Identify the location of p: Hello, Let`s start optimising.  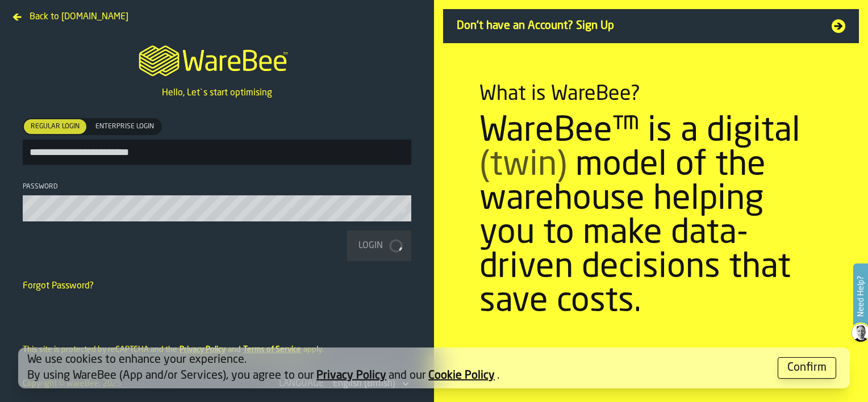
(217, 93).